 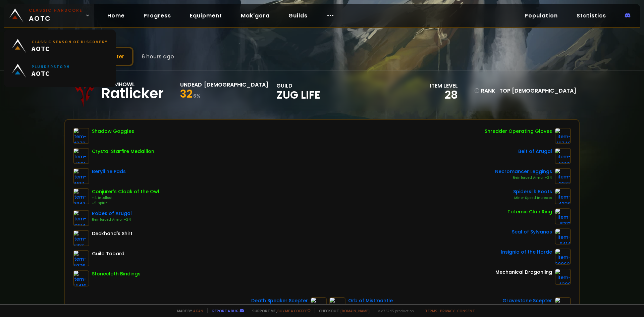 I want to click on span: v. d752d5 - production, so click(x=394, y=311).